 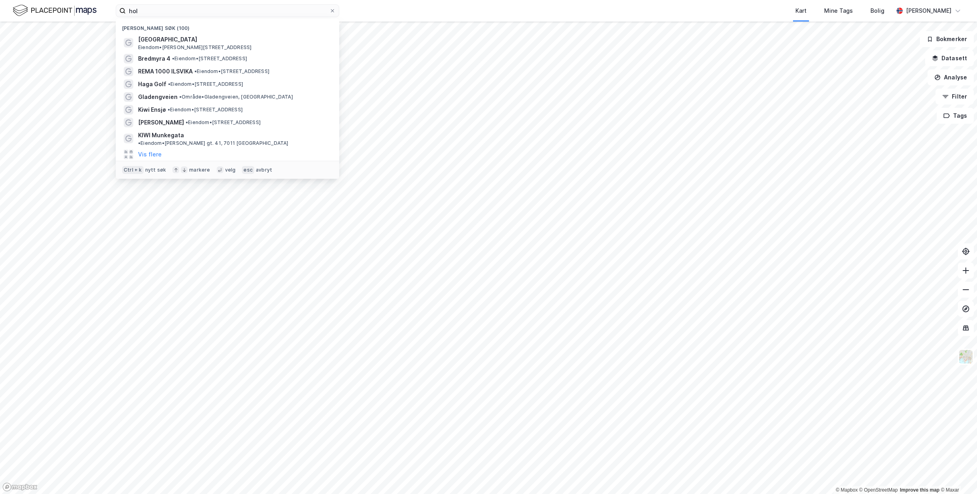 I want to click on span: Kiwi Ensjø, so click(x=152, y=110).